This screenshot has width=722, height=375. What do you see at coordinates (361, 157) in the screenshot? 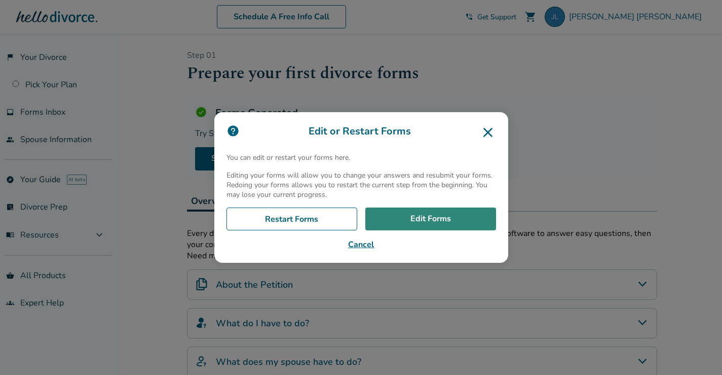
I see `p: You can edit or restart your forms here.` at bounding box center [361, 157].